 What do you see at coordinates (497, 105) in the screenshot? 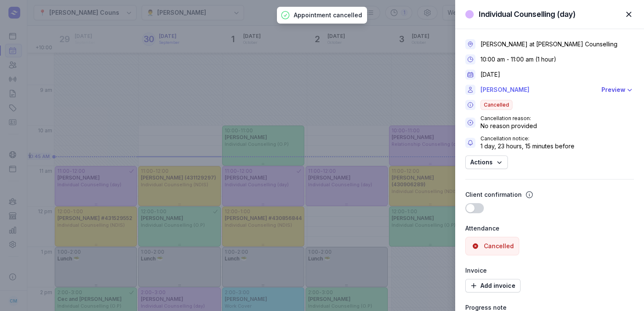
I see `span: Cancelled` at bounding box center [497, 105].